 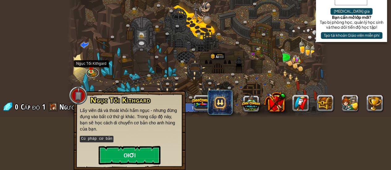 What do you see at coordinates (129, 155) in the screenshot?
I see `button: Chơi` at bounding box center [129, 155].